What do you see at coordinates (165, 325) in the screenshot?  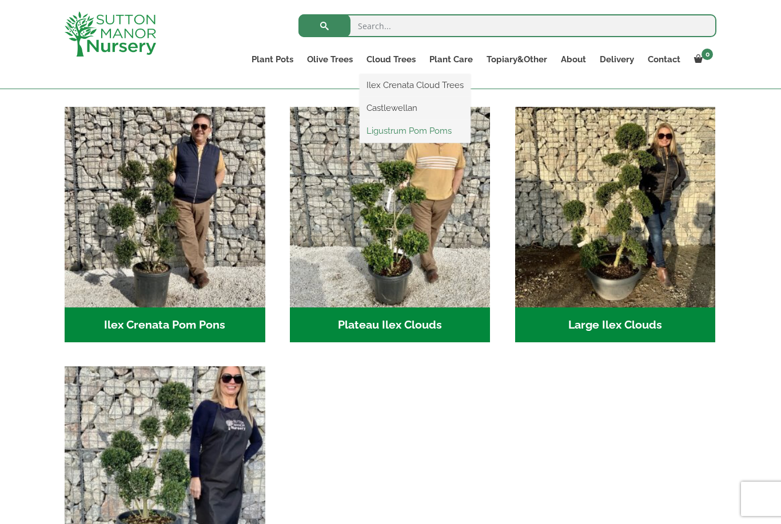 I see `h2: Ilex Crenata Pom Pons` at bounding box center [165, 325].